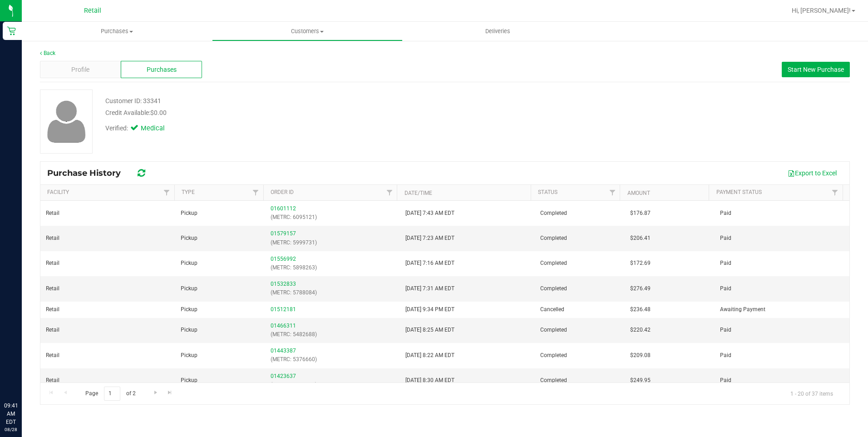 The height and width of the screenshot is (437, 868). What do you see at coordinates (497, 32) in the screenshot?
I see `span: Deliveries` at bounding box center [497, 32].